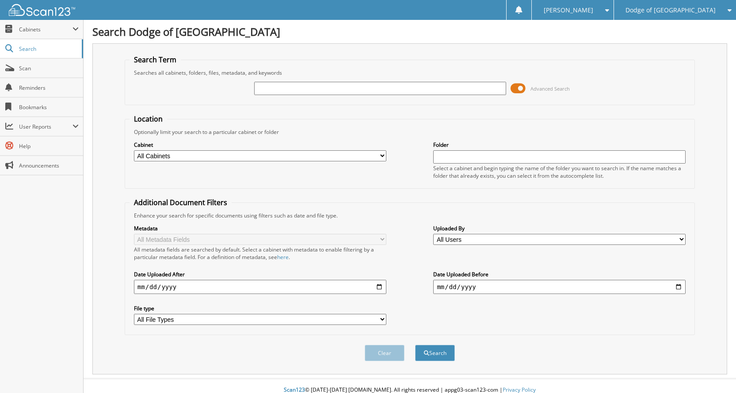  What do you see at coordinates (48, 49) in the screenshot?
I see `span: Search` at bounding box center [48, 49].